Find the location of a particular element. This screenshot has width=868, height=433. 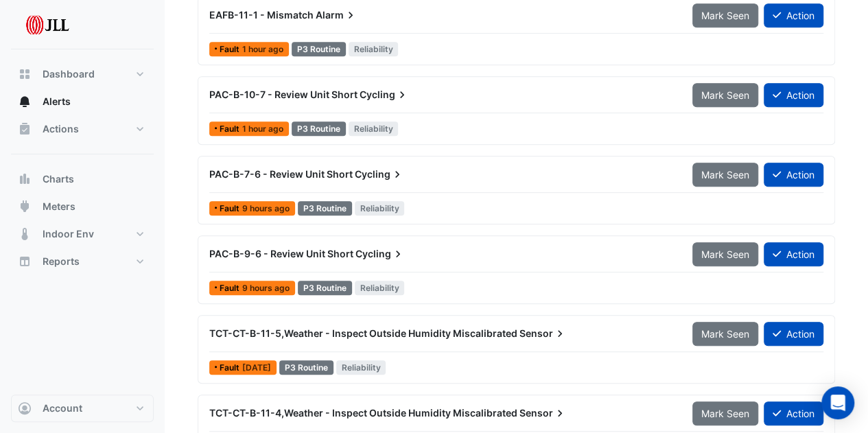

button: Charts is located at coordinates (83, 180).